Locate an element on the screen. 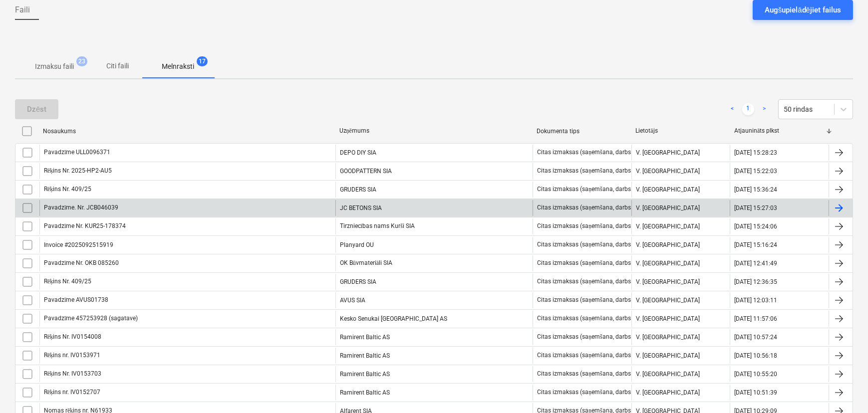  div: Pavadzīme ULL0096371 is located at coordinates (77, 152).